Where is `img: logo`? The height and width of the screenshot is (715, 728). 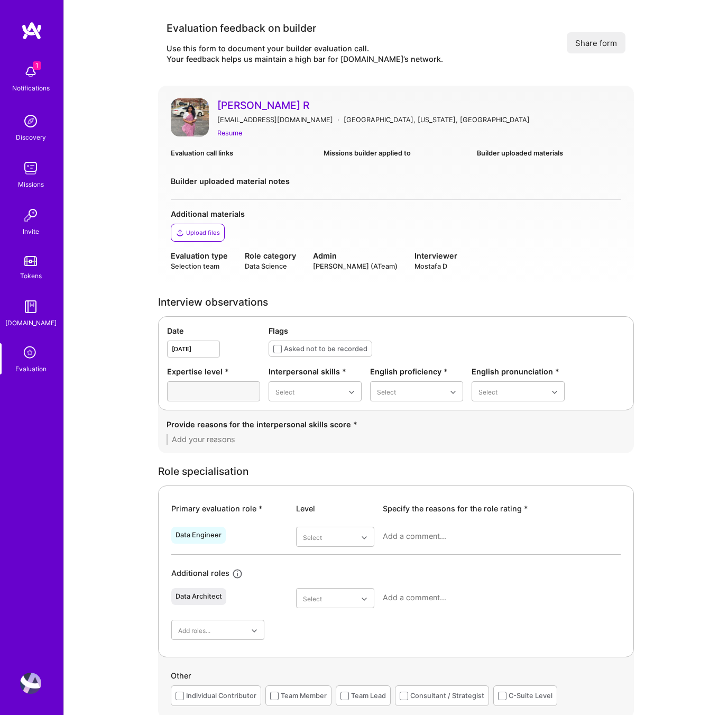
img: logo is located at coordinates (32, 31).